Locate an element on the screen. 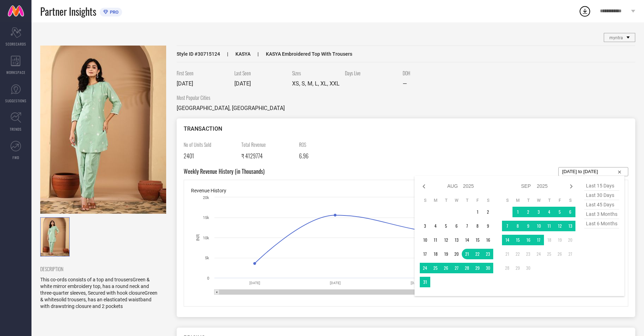 The width and height of the screenshot is (644, 336). td: Thu Sep 04 2025 is located at coordinates (550, 212).